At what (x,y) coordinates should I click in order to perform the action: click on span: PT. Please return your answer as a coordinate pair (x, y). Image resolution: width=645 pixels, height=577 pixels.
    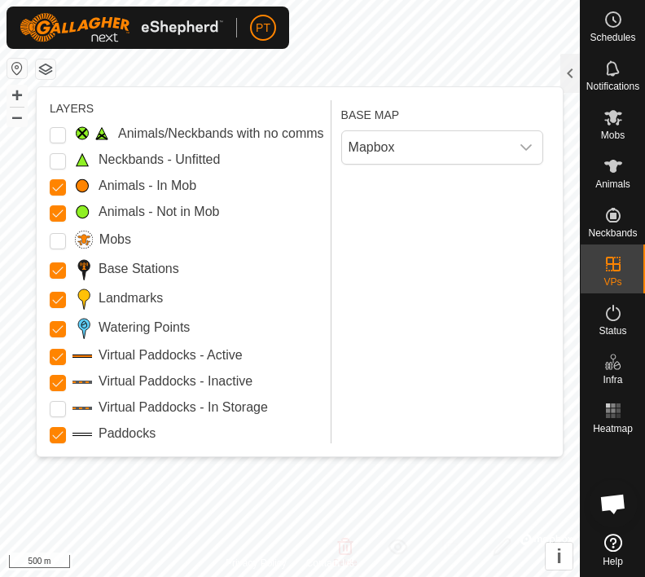
    Looking at the image, I should click on (263, 28).